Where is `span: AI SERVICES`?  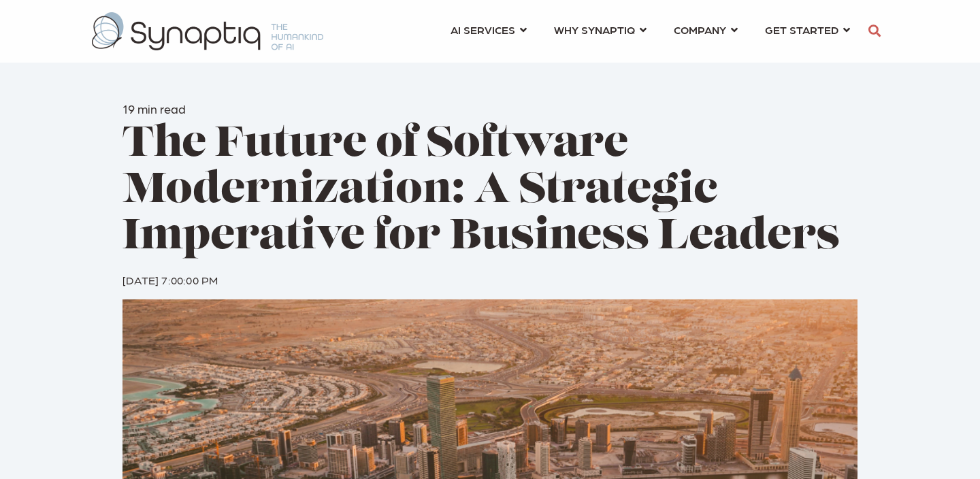 span: AI SERVICES is located at coordinates (483, 29).